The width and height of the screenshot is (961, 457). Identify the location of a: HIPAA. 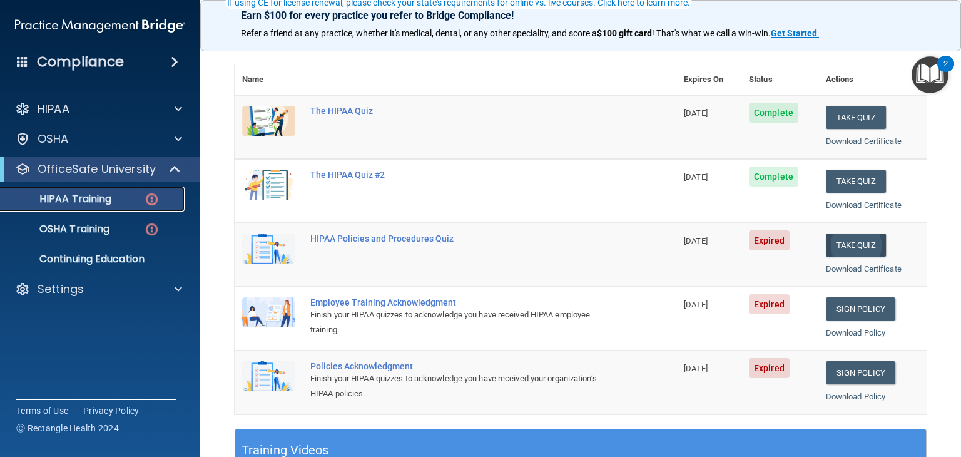
(98, 109).